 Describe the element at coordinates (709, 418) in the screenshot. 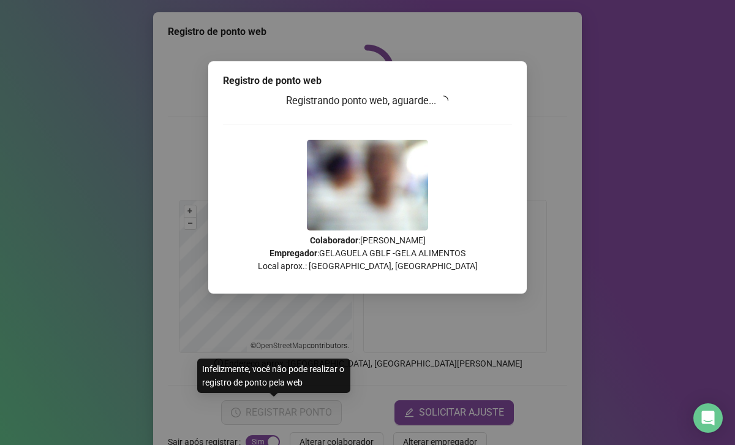

I see `div: Open Intercom Messenger` at that location.